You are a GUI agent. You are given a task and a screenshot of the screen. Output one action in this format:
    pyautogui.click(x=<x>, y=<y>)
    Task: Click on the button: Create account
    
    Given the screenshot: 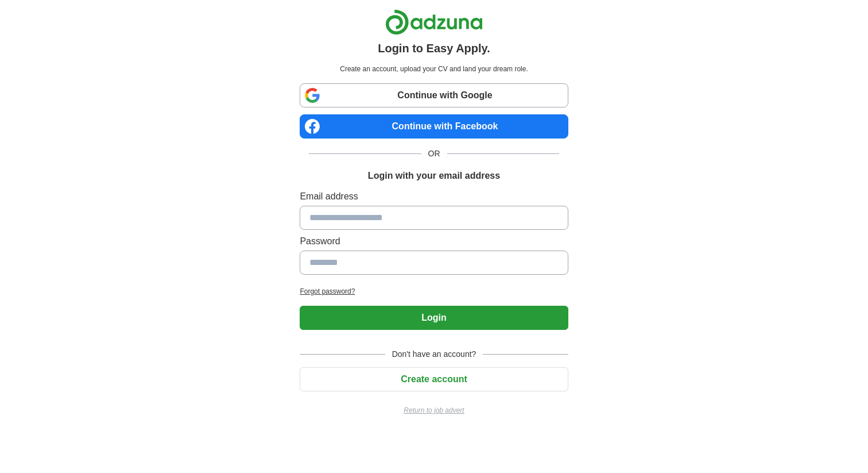 What is the action you would take?
    pyautogui.click(x=433, y=379)
    